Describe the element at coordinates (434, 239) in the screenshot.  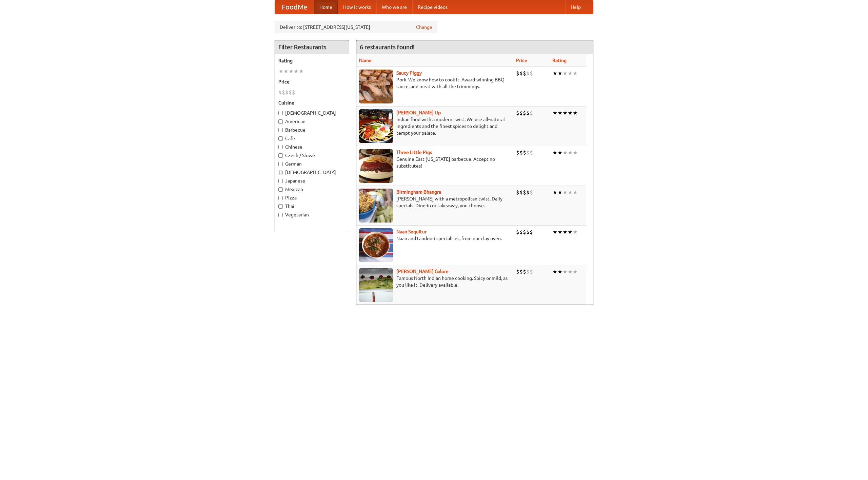
I see `p: Naan and tandoori specialties, from our clay oven.` at that location.